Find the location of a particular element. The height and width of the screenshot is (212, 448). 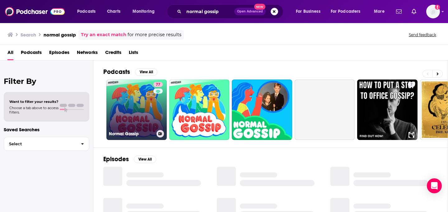

a: EpisodesView All is located at coordinates (130, 159).